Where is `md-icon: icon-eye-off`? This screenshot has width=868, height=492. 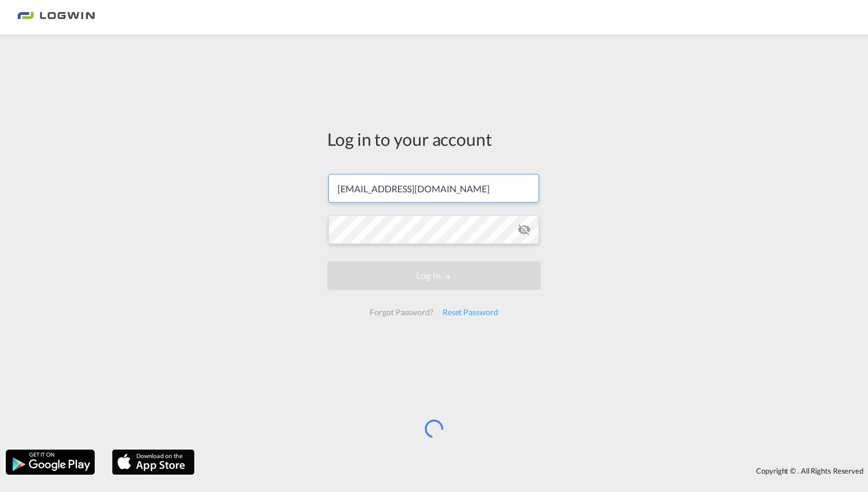
md-icon: icon-eye-off is located at coordinates (524, 229).